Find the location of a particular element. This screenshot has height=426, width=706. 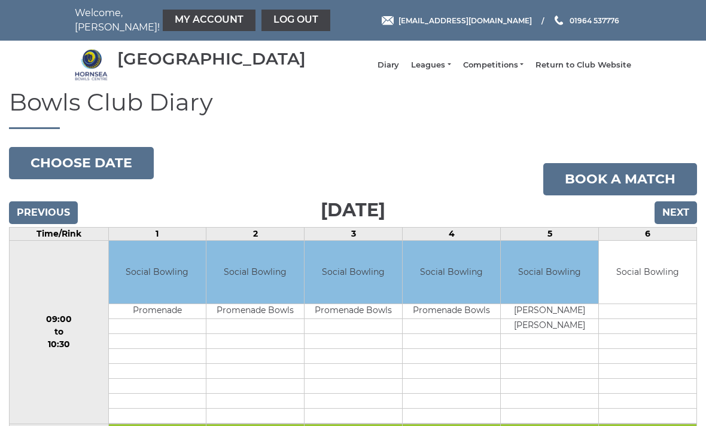

td: 1 is located at coordinates (157, 234).